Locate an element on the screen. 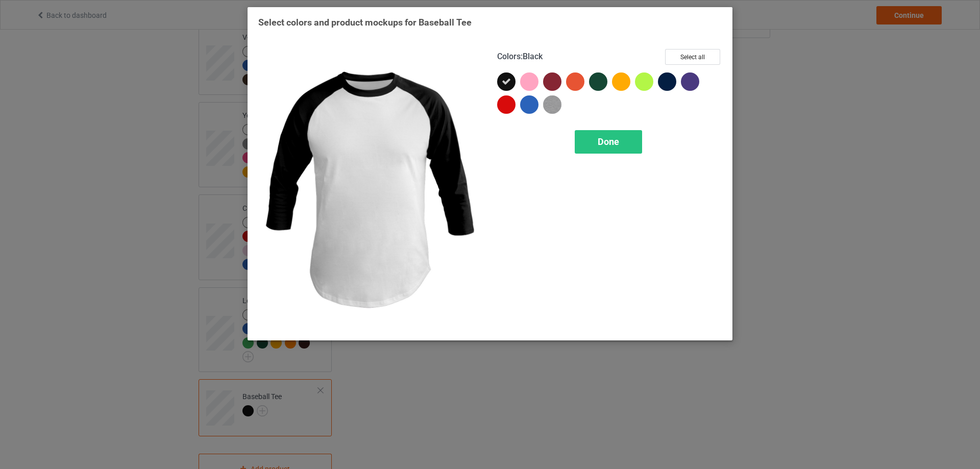  img: heather_texture.png is located at coordinates (552, 105).